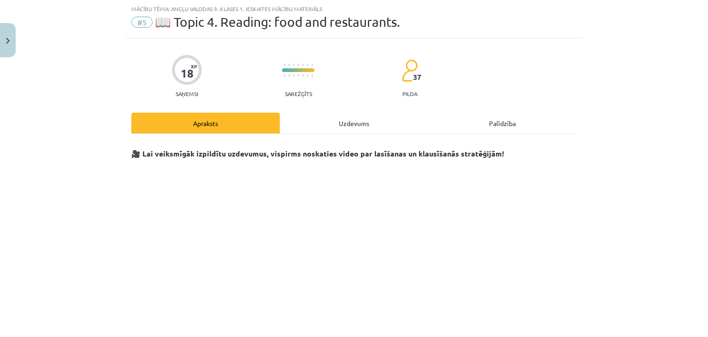  I want to click on div: Palīdzība, so click(503, 123).